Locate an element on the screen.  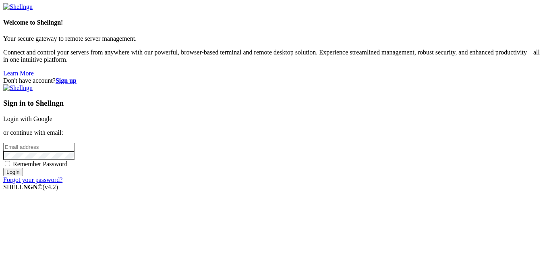
h3: Sign in to Shellngn is located at coordinates (273, 103).